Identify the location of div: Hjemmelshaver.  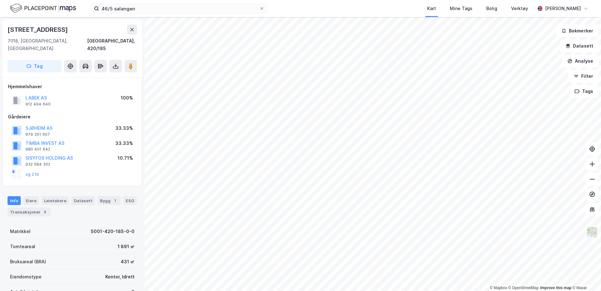
(72, 86).